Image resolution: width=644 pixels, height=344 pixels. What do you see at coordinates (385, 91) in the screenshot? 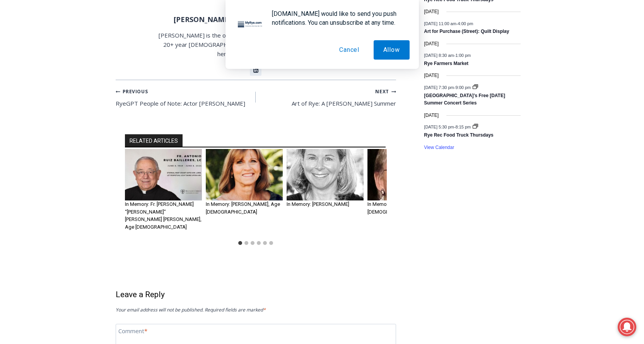
I see `small: Next` at bounding box center [385, 91].